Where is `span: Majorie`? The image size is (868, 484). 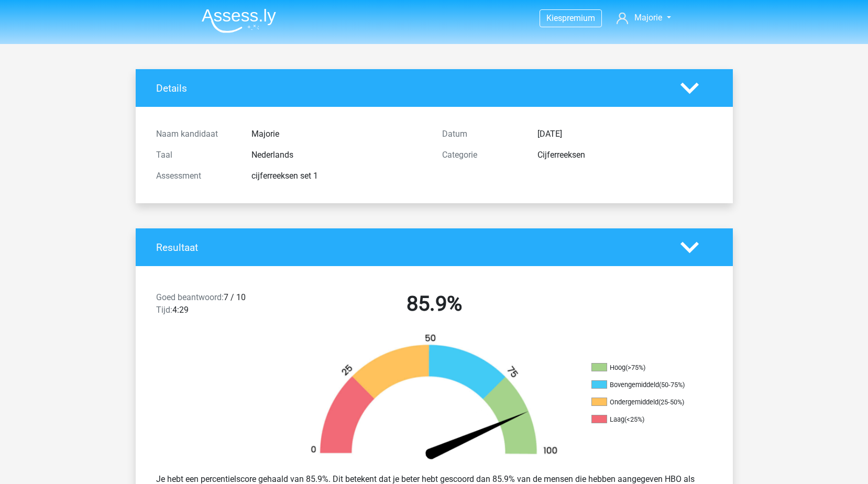 span: Majorie is located at coordinates (648, 17).